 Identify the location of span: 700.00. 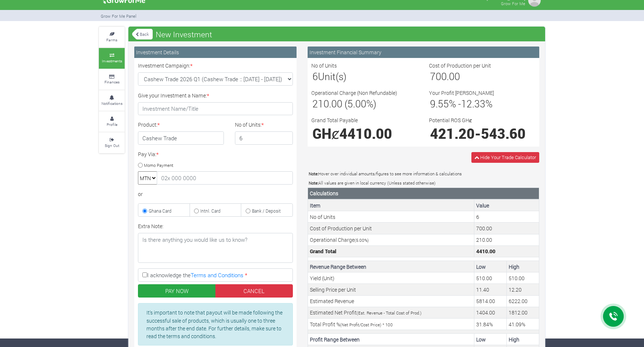
(445, 76).